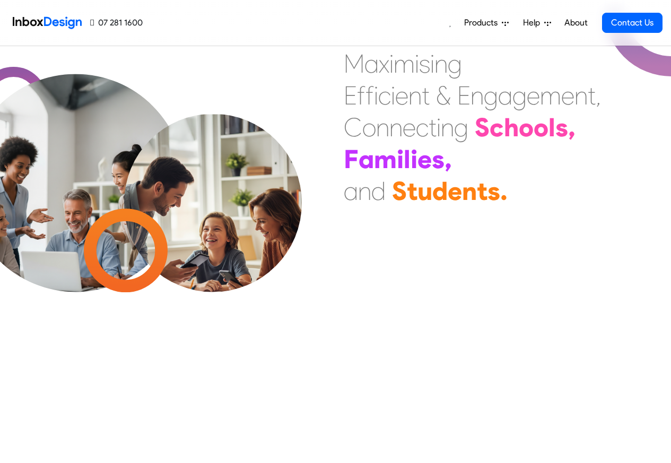 This screenshot has height=463, width=671. I want to click on span: Help, so click(534, 23).